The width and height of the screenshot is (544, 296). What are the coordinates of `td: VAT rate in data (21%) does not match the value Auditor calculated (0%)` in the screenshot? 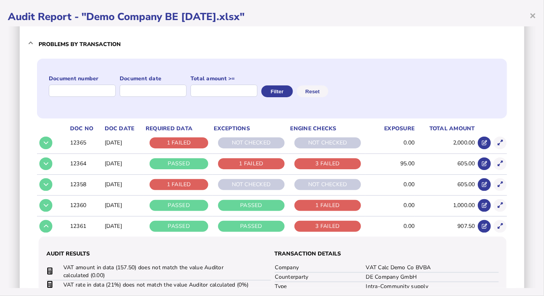 It's located at (157, 285).